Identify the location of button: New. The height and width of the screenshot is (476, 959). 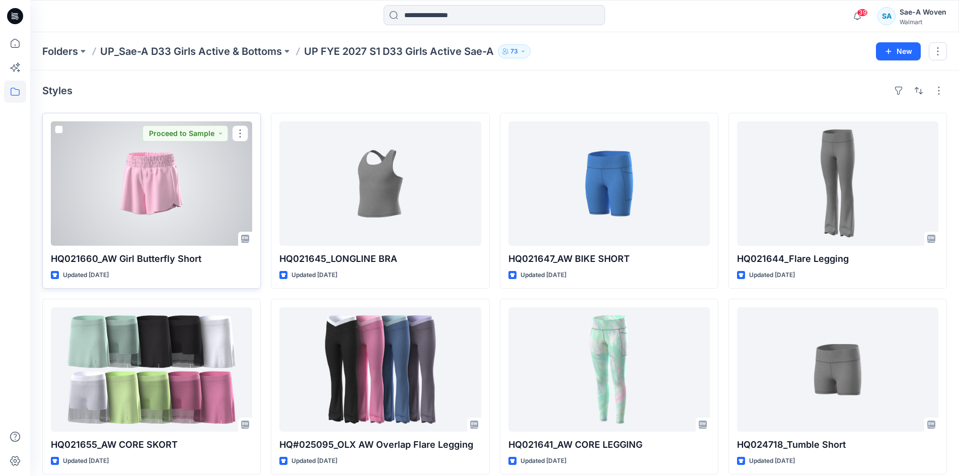
(898, 51).